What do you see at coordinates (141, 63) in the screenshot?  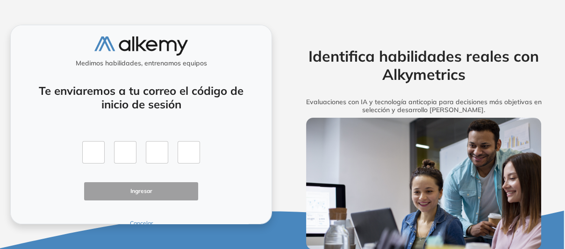 I see `h5: Medimos habilidades, entrenamos equipos` at bounding box center [141, 63].